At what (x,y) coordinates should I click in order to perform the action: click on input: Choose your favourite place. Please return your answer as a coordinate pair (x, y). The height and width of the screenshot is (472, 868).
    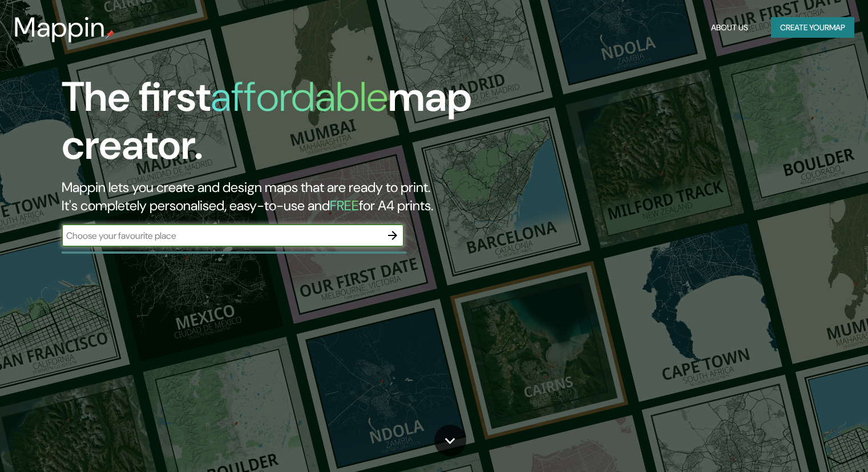
    Looking at the image, I should click on (221, 235).